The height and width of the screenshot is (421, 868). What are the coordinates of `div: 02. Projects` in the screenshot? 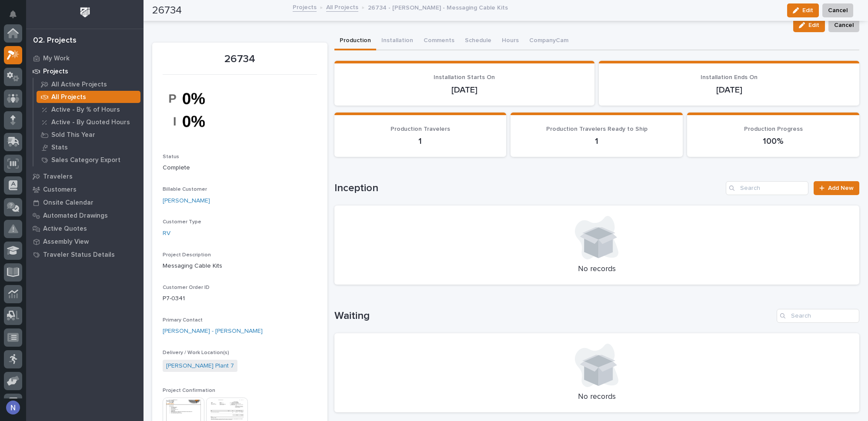 It's located at (55, 41).